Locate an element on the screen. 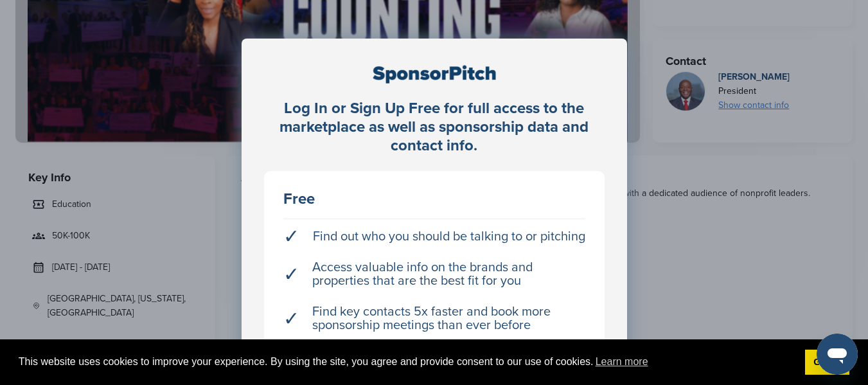 The image size is (868, 385). a: dismiss cookie message is located at coordinates (827, 363).